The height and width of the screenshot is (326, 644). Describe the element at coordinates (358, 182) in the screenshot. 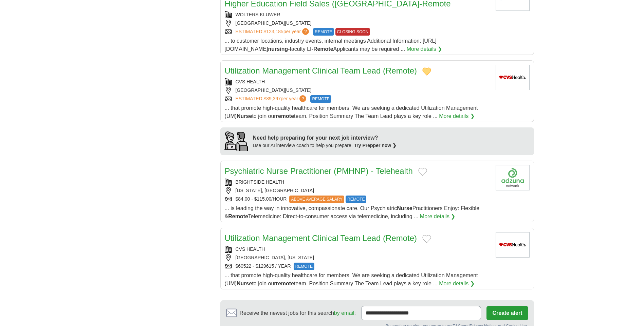

I see `div: BRIGHTSIDE HEALTH` at that location.